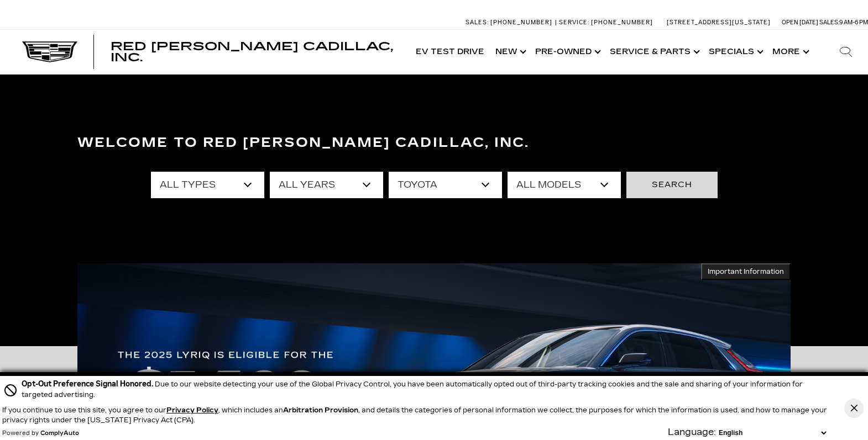 This screenshot has width=868, height=440. What do you see at coordinates (60, 434) in the screenshot?
I see `a: ComplyAuto` at bounding box center [60, 434].